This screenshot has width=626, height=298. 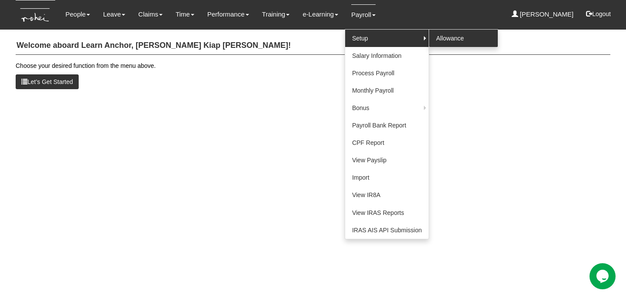 I want to click on a: Payroll Bank Report, so click(x=387, y=125).